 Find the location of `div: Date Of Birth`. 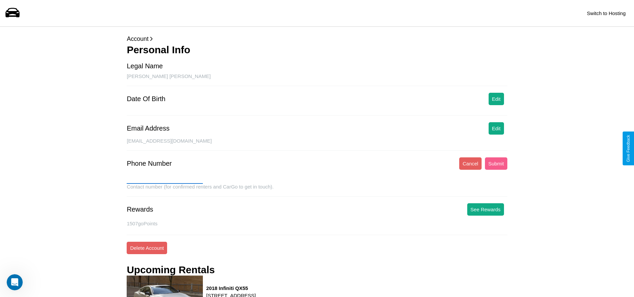

div: Date Of Birth is located at coordinates (146, 99).